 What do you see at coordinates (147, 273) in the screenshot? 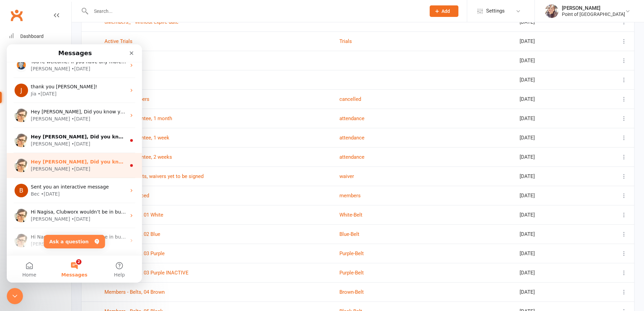
I see `a: Members - Belts, 03 Purple INACTIVE` at bounding box center [147, 273].